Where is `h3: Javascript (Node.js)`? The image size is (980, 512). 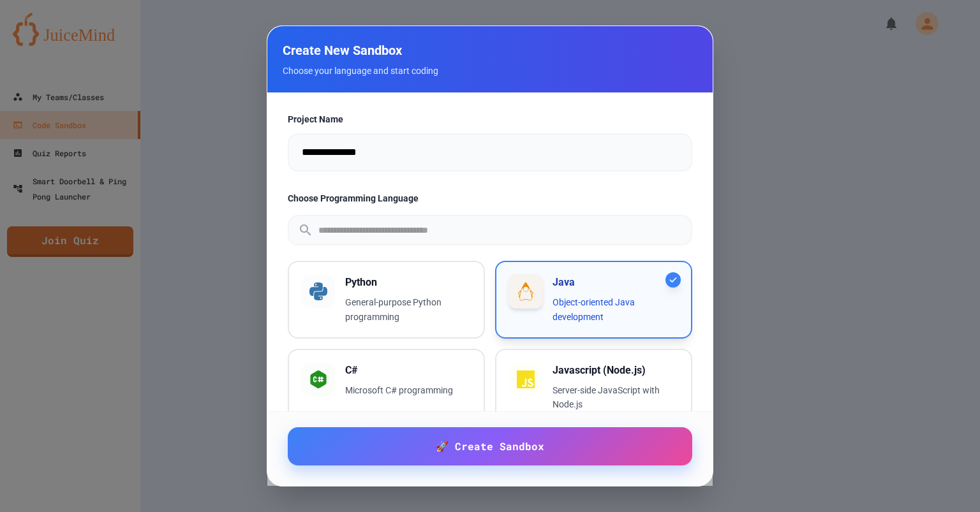 h3: Javascript (Node.js) is located at coordinates (615, 371).